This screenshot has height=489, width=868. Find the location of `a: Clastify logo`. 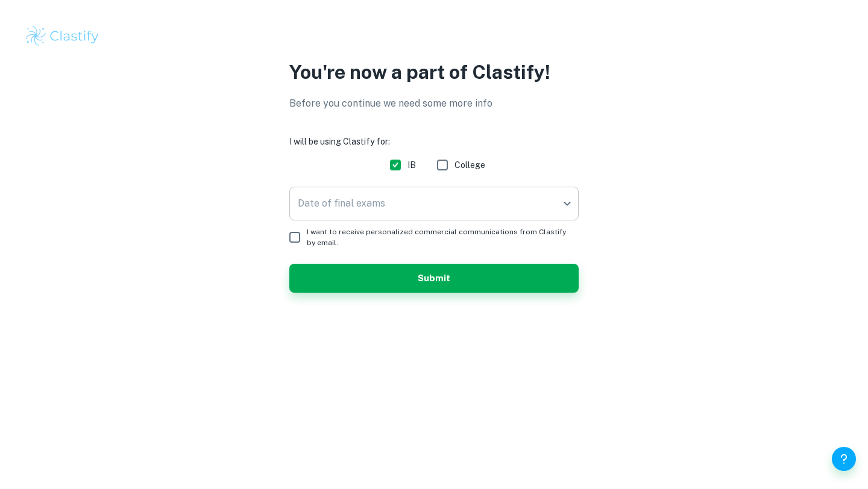

a: Clastify logo is located at coordinates (434, 36).